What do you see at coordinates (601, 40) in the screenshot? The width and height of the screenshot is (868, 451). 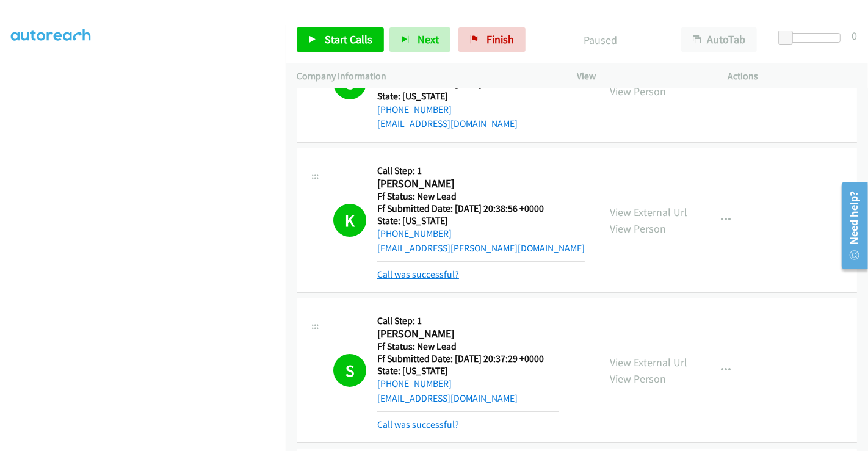 I see `p: Paused` at bounding box center [601, 40].